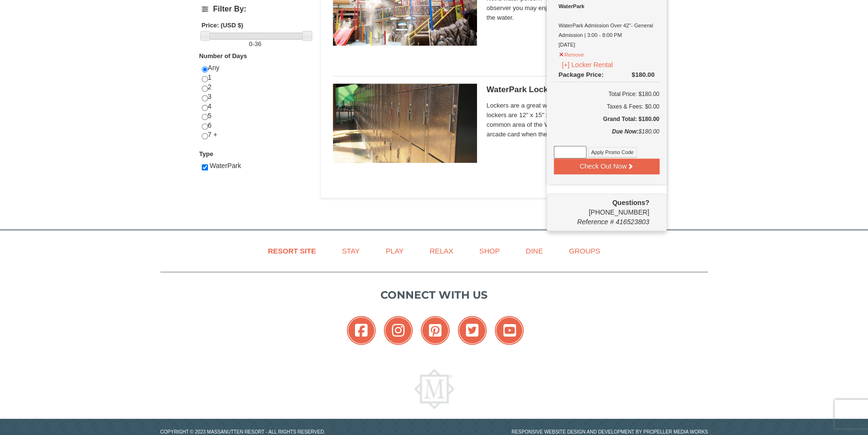 The width and height of the screenshot is (868, 435). Describe the element at coordinates (630, 203) in the screenshot. I see `strong: Questions?` at that location.